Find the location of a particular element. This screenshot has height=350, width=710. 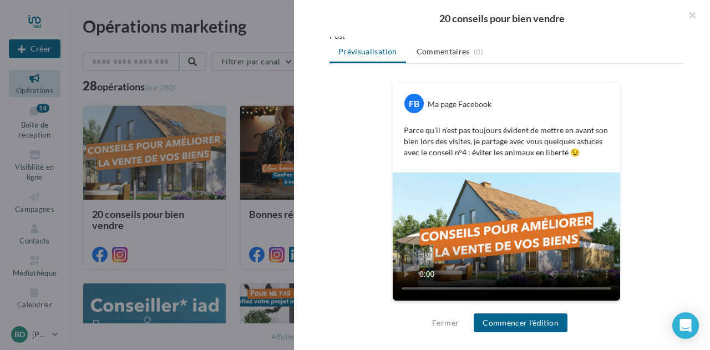

div: La prévisualisation est non-contractuelle is located at coordinates (506, 308).